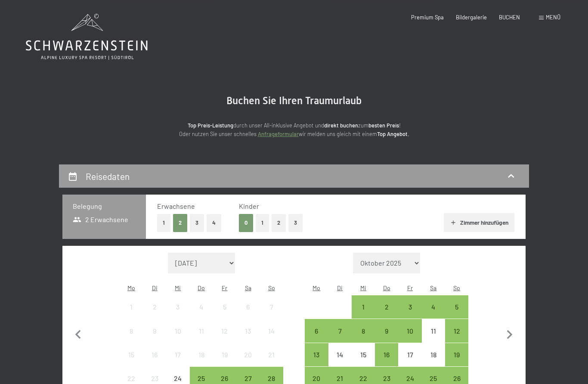  What do you see at coordinates (180, 223) in the screenshot?
I see `button: 2` at bounding box center [180, 223].